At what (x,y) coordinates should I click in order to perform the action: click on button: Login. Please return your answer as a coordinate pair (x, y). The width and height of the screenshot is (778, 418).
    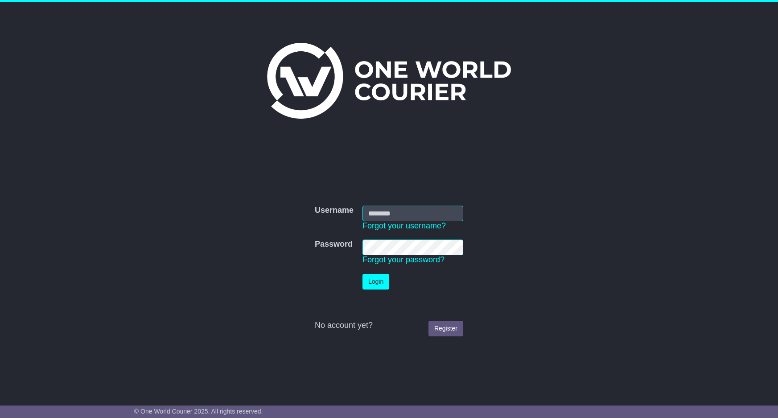
    Looking at the image, I should click on (376, 281).